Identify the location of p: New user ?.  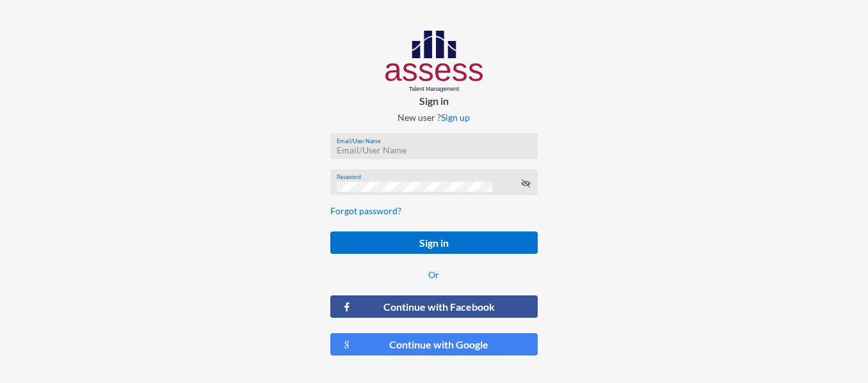
(434, 117).